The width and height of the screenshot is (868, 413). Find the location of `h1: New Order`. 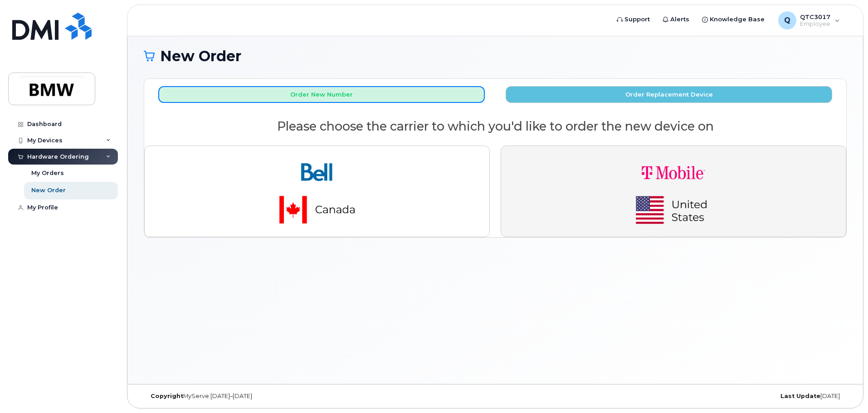

h1: New Order is located at coordinates (495, 56).